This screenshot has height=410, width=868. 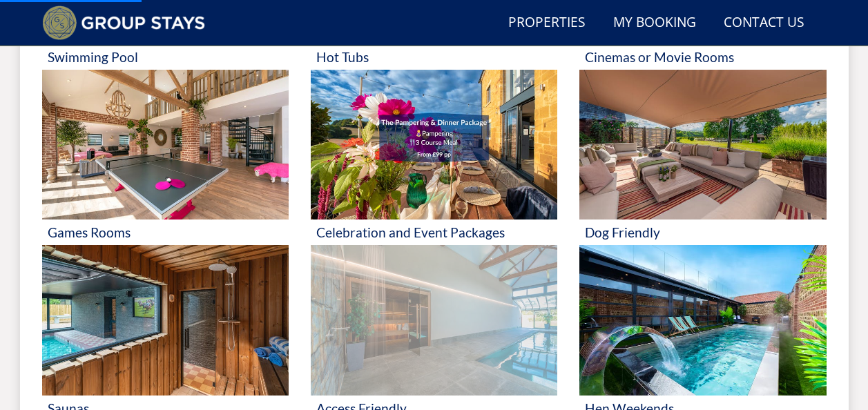 What do you see at coordinates (123, 23) in the screenshot?
I see `img: Group Stays` at bounding box center [123, 23].